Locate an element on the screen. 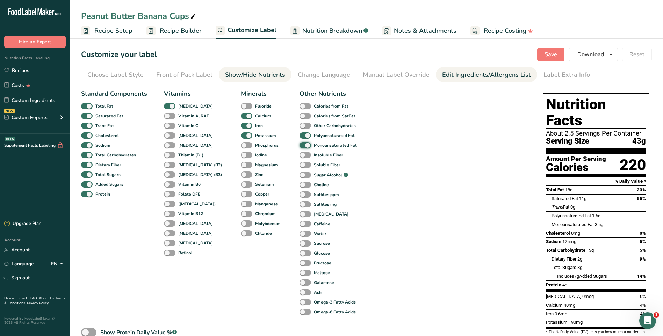 This screenshot has height=336, width=663. div: BETA is located at coordinates (10, 139).